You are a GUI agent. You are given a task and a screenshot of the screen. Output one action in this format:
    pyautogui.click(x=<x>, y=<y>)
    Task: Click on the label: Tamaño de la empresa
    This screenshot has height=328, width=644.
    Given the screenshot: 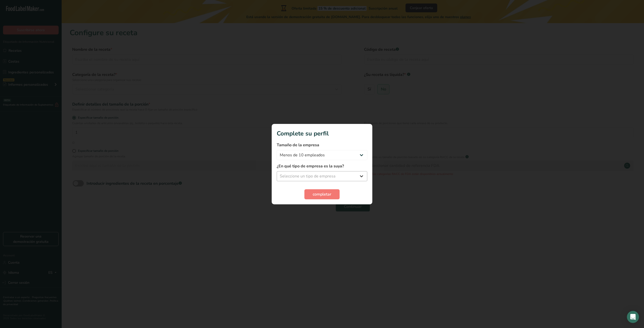 What is the action you would take?
    pyautogui.click(x=322, y=145)
    